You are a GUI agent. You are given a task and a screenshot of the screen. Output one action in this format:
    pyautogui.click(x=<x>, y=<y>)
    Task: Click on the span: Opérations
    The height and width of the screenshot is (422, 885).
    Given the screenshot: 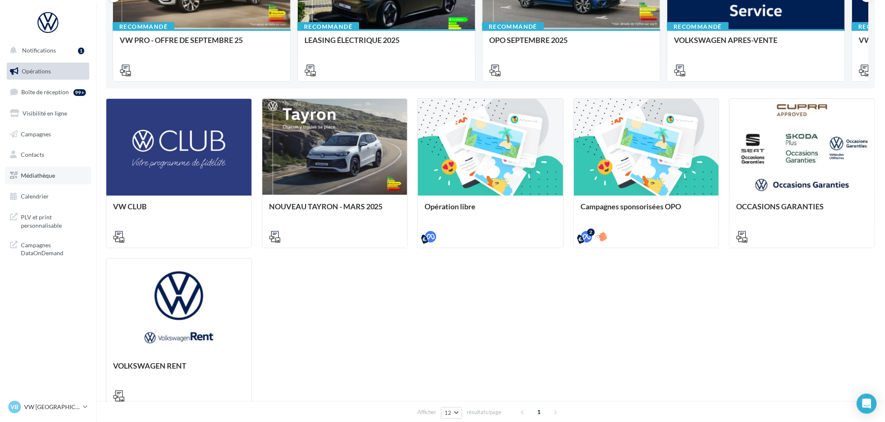 What is the action you would take?
    pyautogui.click(x=36, y=71)
    